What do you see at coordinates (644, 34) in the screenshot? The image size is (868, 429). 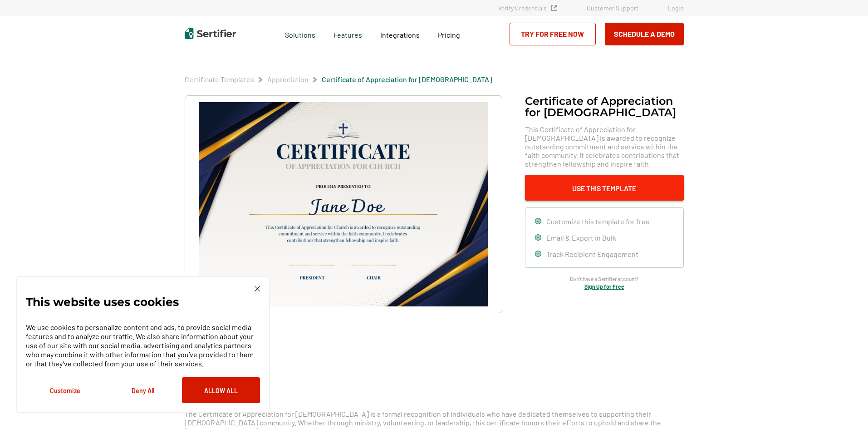 I see `button: Schedule a Demo` at bounding box center [644, 34].